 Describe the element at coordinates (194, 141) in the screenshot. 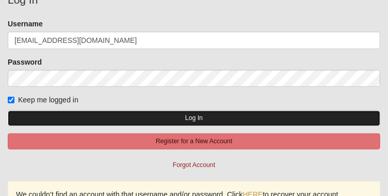

I see `button: Register for a New Account` at that location.